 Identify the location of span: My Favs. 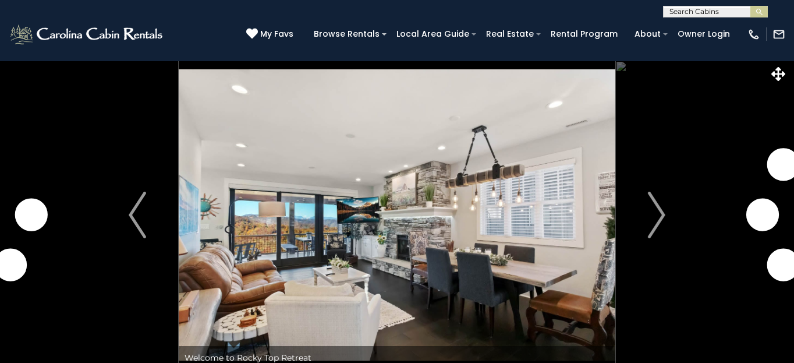
(276, 34).